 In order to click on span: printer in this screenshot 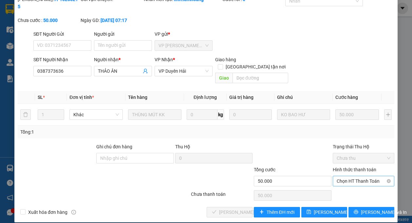, I will do `click(356, 212)`.